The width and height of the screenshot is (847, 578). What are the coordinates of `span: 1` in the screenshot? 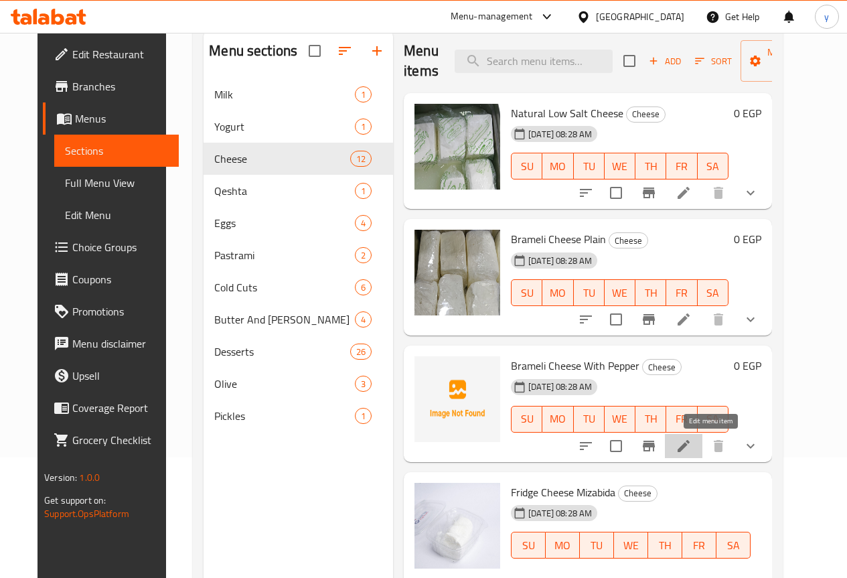 It's located at (363, 127).